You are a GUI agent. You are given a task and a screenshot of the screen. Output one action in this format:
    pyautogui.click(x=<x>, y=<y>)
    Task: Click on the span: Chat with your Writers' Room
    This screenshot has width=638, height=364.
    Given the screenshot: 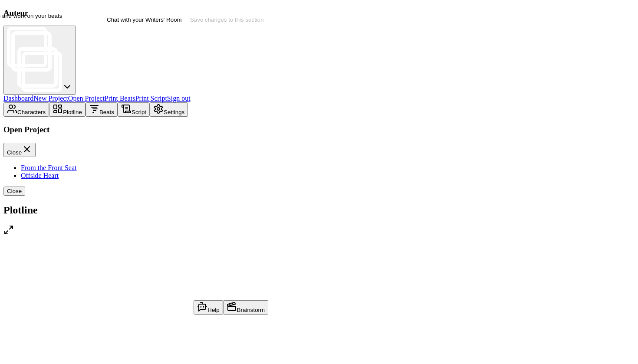 What is the action you would take?
    pyautogui.click(x=144, y=19)
    